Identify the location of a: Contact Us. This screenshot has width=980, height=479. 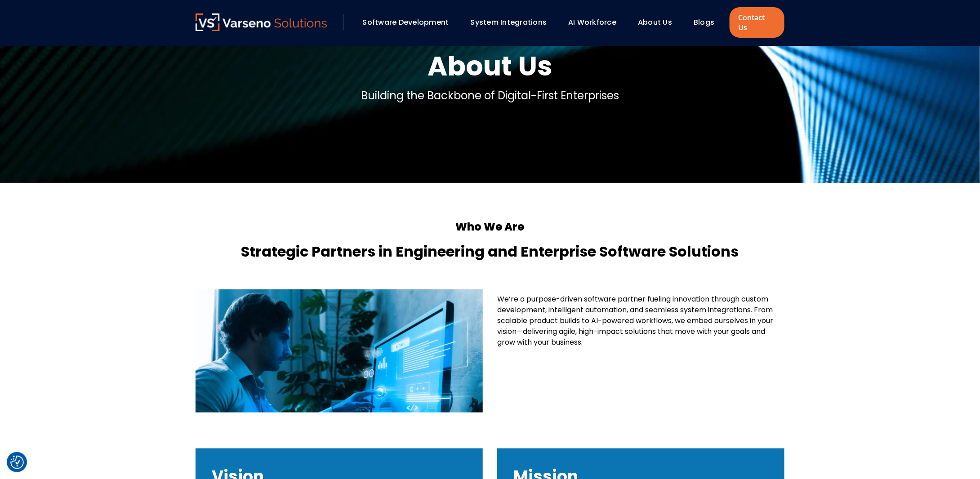
(757, 22).